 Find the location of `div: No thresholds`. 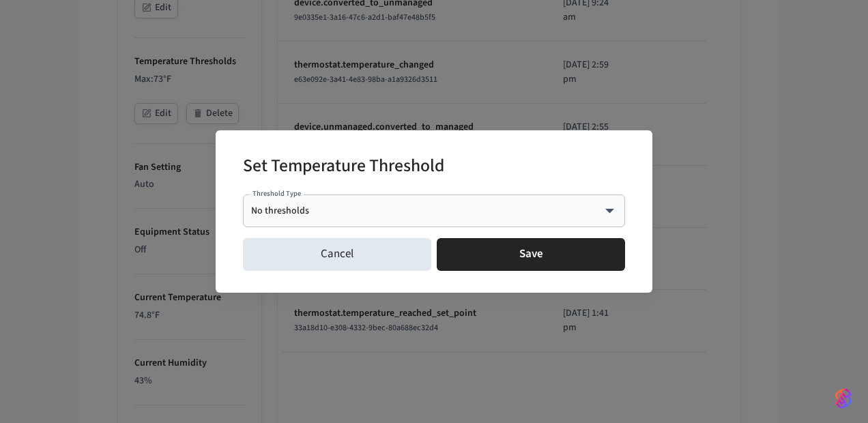

div: No thresholds is located at coordinates (434, 211).